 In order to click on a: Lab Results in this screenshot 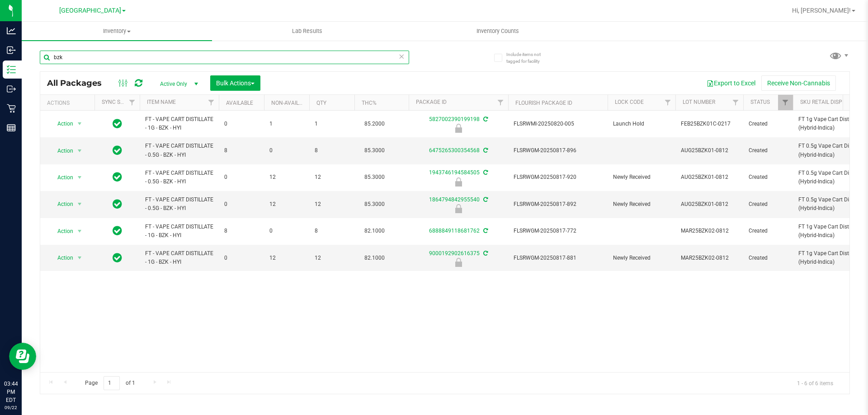, I will do `click(307, 31)`.